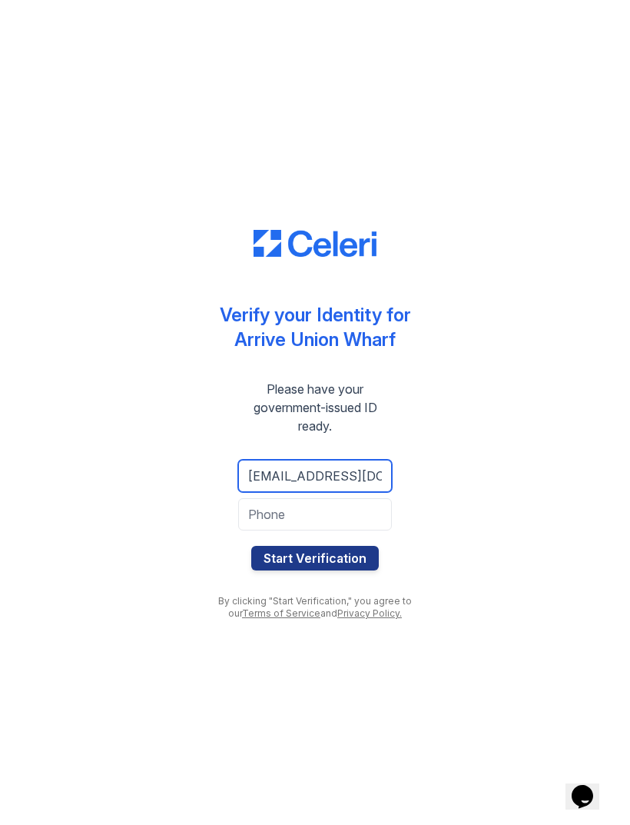 The image size is (630, 825). I want to click on button: Start Verification, so click(315, 558).